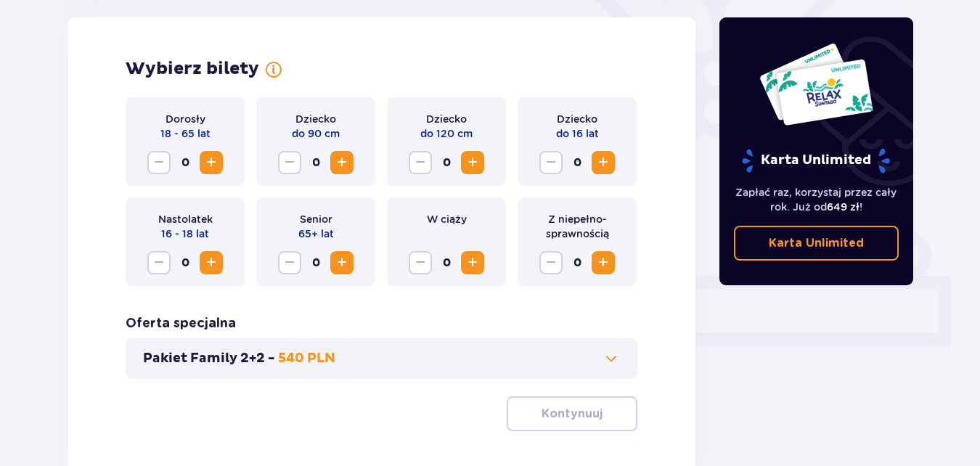  Describe the element at coordinates (577, 226) in the screenshot. I see `p: Z niepełno­sprawnością` at that location.